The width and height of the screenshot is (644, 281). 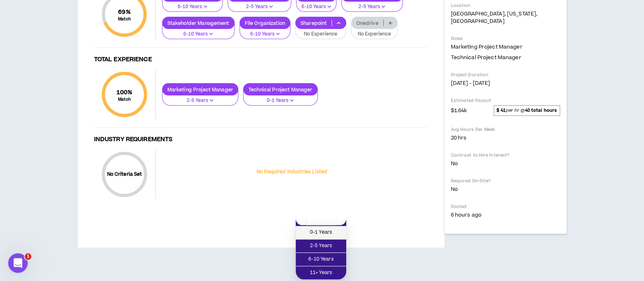 What do you see at coordinates (280, 101) in the screenshot?
I see `p: 0-1 Years` at bounding box center [280, 101].